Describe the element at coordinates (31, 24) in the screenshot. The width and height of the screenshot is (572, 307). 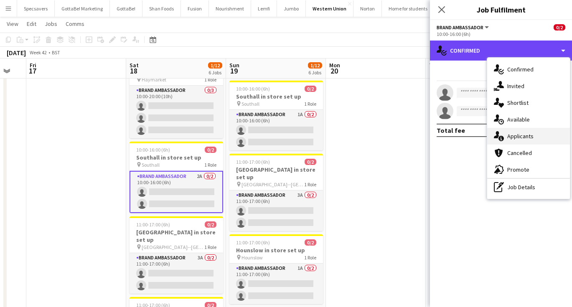
I see `a: Edit` at that location.